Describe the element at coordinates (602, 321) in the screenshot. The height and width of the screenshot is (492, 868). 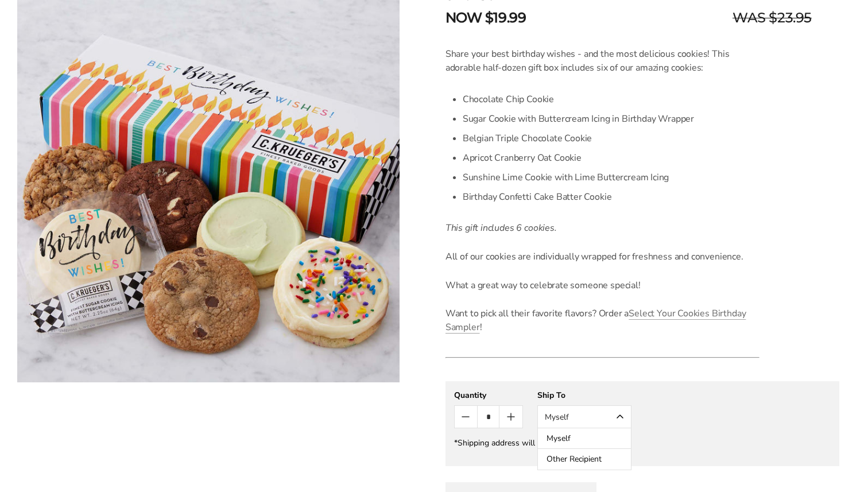
I see `div: Want to pick all their favorite flavors? Order a !` at that location.